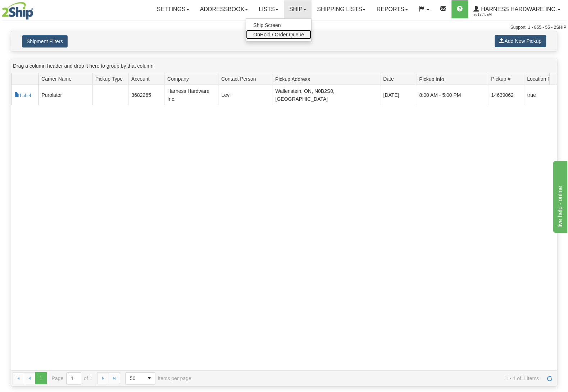 The height and width of the screenshot is (392, 568). What do you see at coordinates (245, 95) in the screenshot?
I see `td: Levi` at bounding box center [245, 95].